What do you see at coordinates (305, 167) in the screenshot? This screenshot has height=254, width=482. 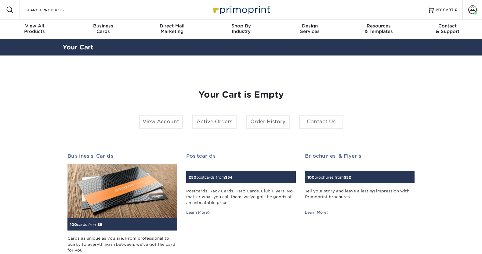 I see `img: Brochures & Flyers` at bounding box center [305, 167].